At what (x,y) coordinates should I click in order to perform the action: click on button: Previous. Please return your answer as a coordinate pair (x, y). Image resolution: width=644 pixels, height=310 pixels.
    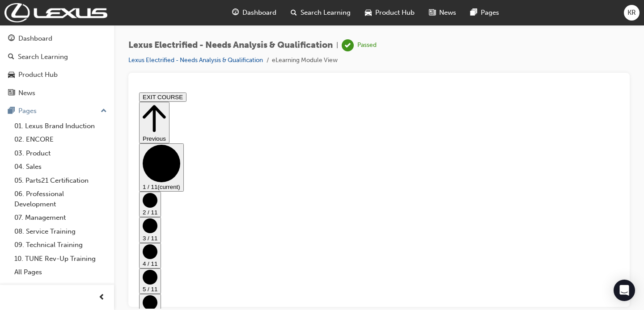
    Looking at the image, I should click on (19, 33).